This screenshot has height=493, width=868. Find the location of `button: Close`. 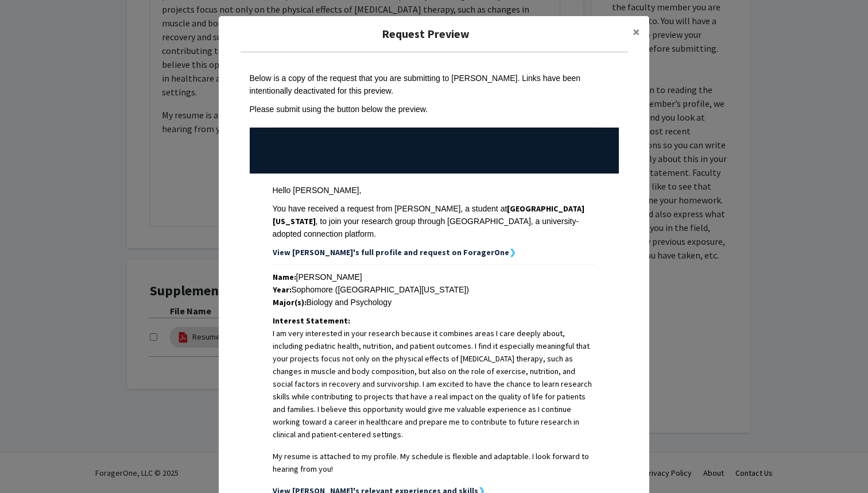

button: Close is located at coordinates (636, 32).